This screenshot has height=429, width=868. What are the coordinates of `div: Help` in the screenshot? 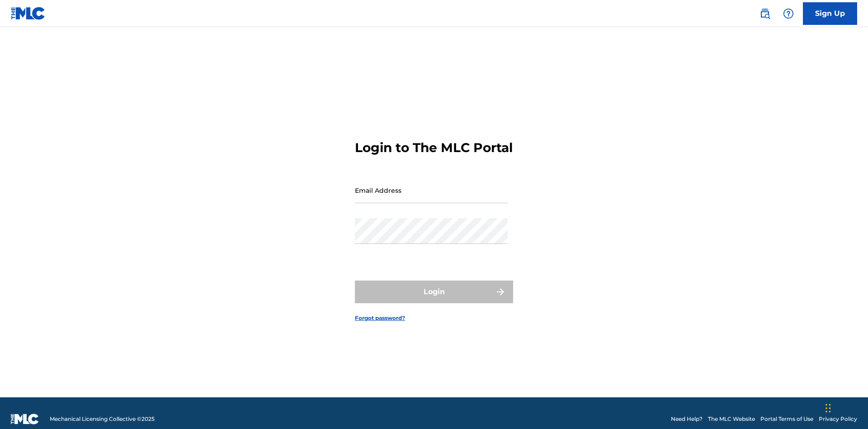 It's located at (788, 13).